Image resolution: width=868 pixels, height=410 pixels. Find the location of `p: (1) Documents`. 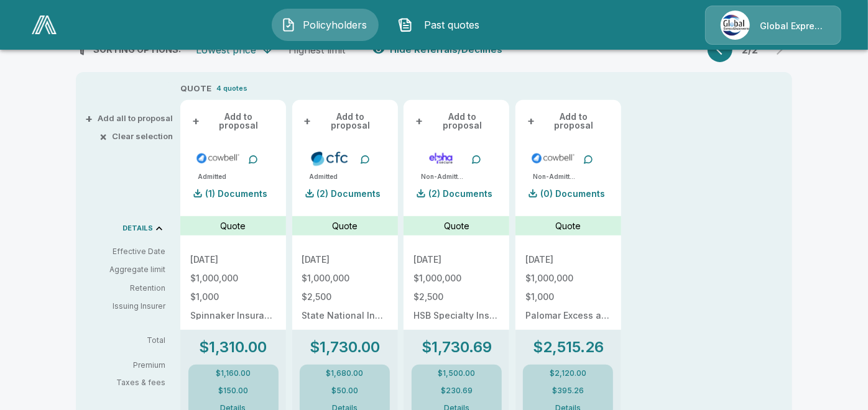

p: (1) Documents is located at coordinates (236, 194).